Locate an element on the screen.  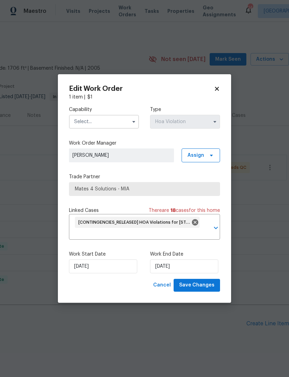
label: Trade Partner is located at coordinates (145, 177).